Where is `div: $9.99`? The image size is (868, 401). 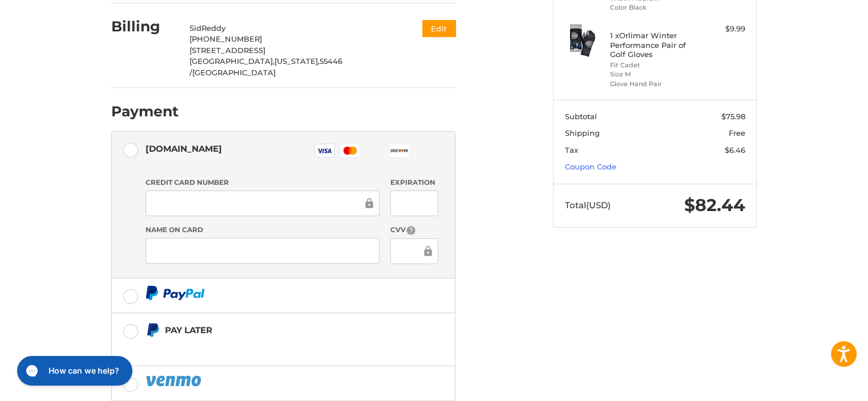 div: $9.99 is located at coordinates (723, 29).